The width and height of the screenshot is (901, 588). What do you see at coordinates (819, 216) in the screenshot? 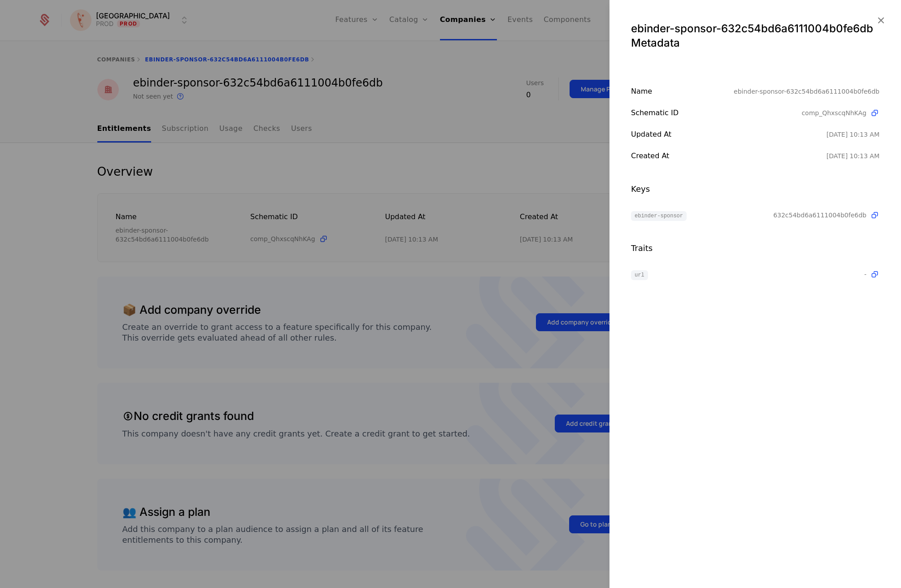
I see `span: 632c54bd6a6111004b0fe6db` at bounding box center [819, 216].